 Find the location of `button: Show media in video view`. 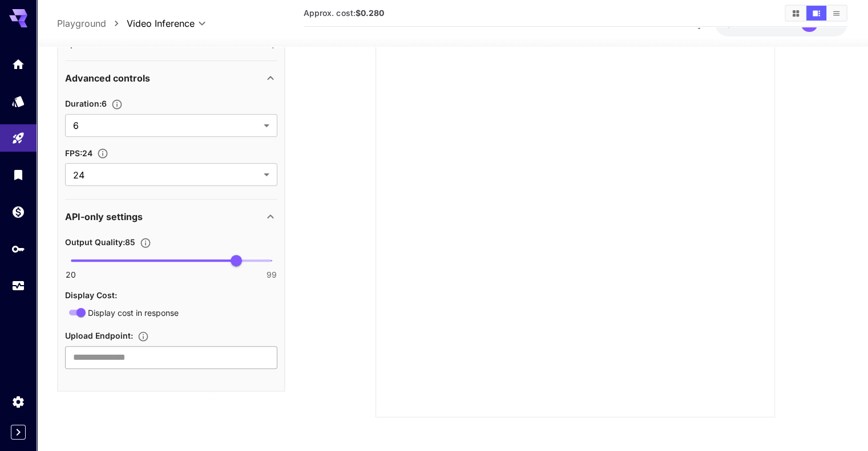

button: Show media in video view is located at coordinates (816, 13).